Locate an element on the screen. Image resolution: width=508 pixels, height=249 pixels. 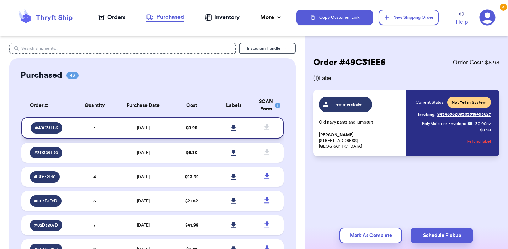
span: $ 27.52 is located at coordinates (192, 201).